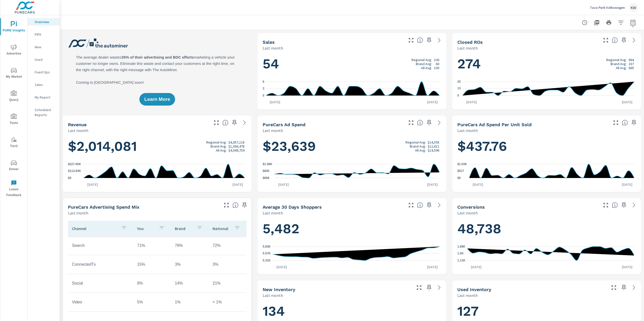 Image resolution: width=644 pixels, height=321 pixels. Describe the element at coordinates (597, 22) in the screenshot. I see `button: "Export Report to PDF"` at that location.